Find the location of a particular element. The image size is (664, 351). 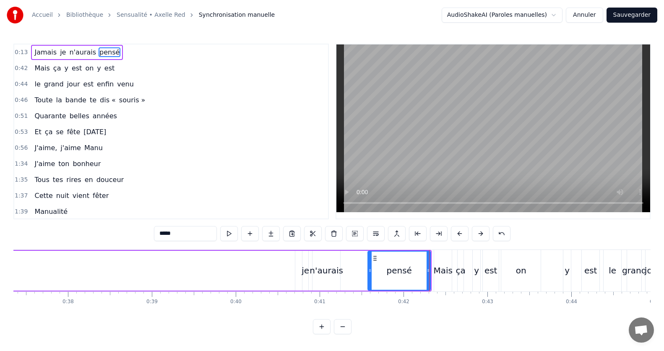

div: 0:43 is located at coordinates (487, 302).